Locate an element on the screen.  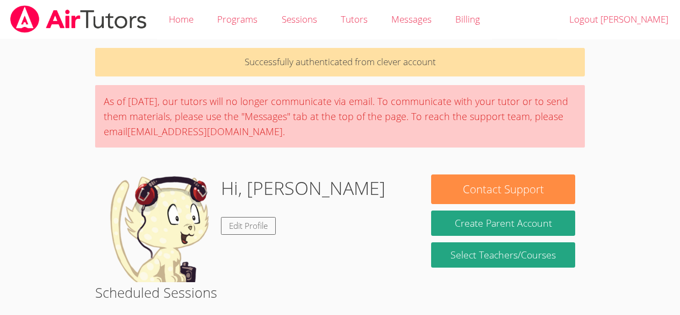
img: airtutors_banner-c4298cdbf04f3fff15de1276eac7730deb9818008684d7c2e4769d2f7ddbe033.png is located at coordinates (79, 19).